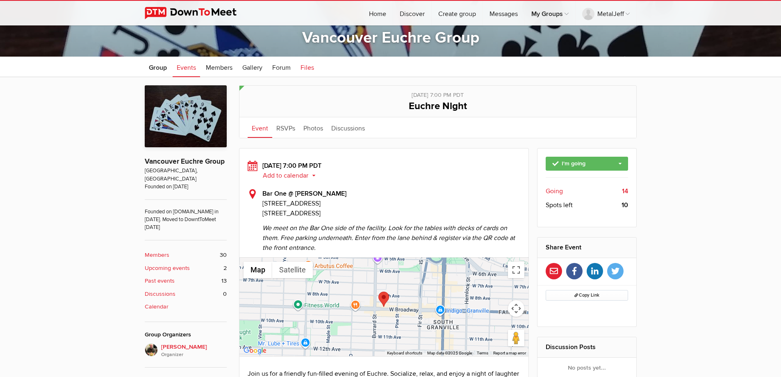 This screenshot has width=781, height=377. Describe the element at coordinates (438, 106) in the screenshot. I see `span: Euchre Night` at that location.